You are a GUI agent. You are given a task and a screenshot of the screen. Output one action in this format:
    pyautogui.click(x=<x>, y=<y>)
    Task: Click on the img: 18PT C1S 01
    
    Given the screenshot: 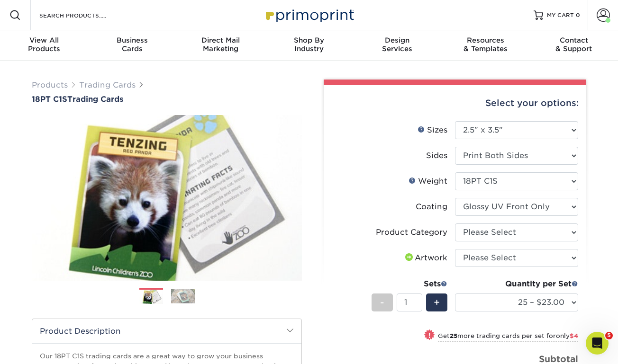 What is the action you would take?
    pyautogui.click(x=166, y=198)
    